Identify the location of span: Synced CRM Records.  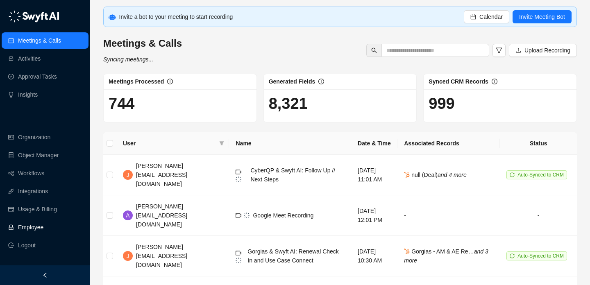
(458, 82).